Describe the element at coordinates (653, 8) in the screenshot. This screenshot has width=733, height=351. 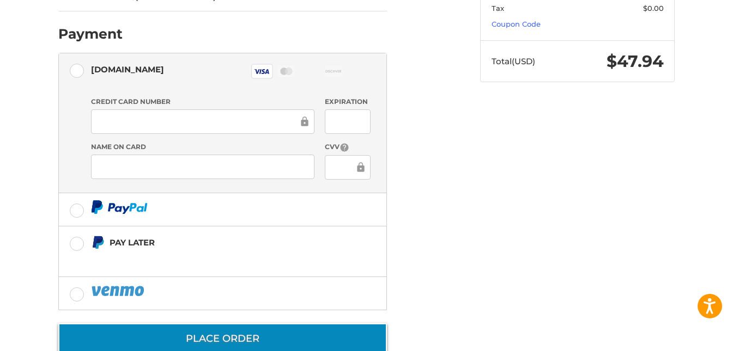
I see `span: $0.00` at that location.